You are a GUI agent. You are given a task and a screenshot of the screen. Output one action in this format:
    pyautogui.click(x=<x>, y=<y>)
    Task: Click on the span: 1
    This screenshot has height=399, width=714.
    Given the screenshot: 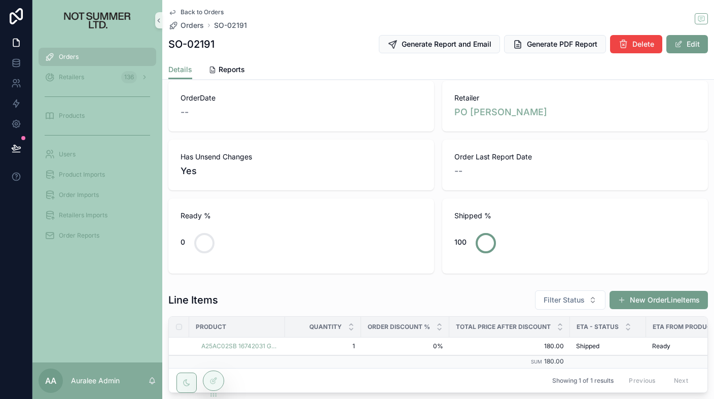 What is the action you would take?
    pyautogui.click(x=323, y=346)
    